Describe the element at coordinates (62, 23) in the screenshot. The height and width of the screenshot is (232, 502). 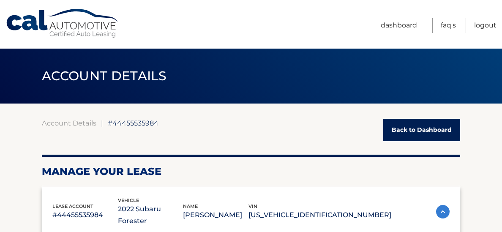
I see `a: Cal Automotive` at that location.